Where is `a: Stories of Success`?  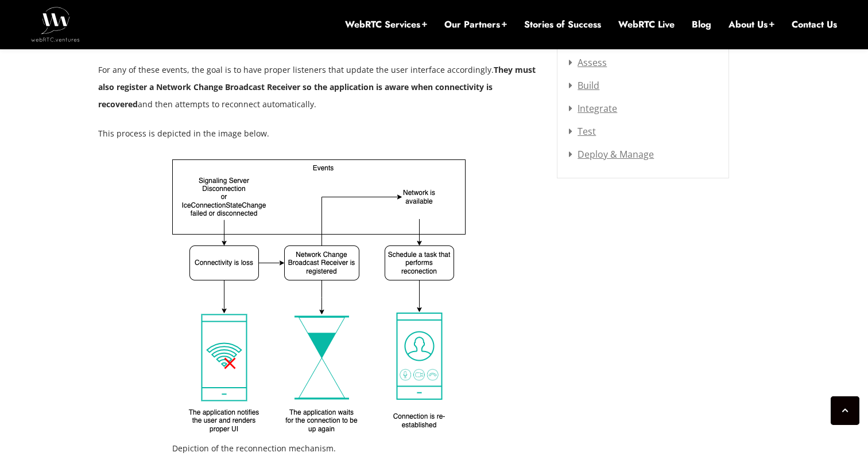
a: Stories of Success is located at coordinates (562, 25).